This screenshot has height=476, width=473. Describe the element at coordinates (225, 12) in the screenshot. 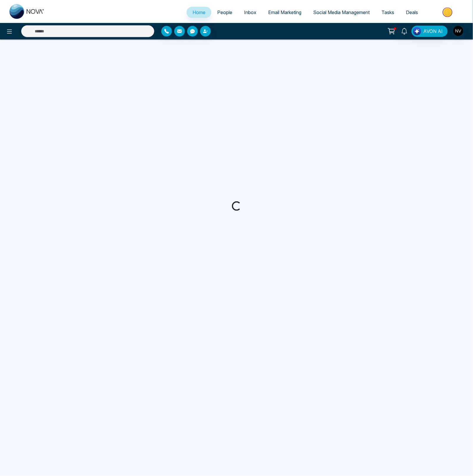

I see `span: People` at that location.